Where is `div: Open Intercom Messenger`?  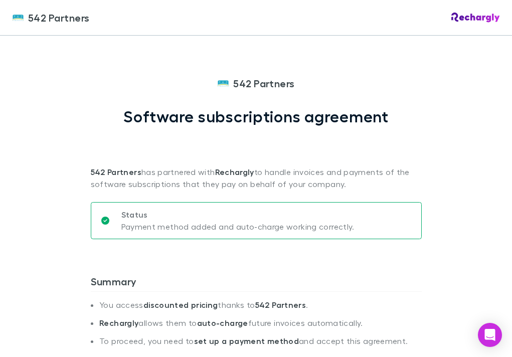 div: Open Intercom Messenger is located at coordinates (490, 335).